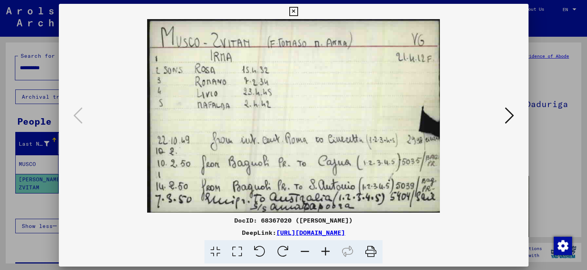 Image resolution: width=587 pixels, height=270 pixels. Describe the element at coordinates (563, 245) in the screenshot. I see `div: Change consent` at that location.